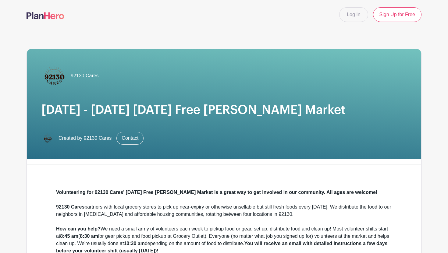 The image size is (448, 253). I want to click on a: Sign Up for Free, so click(397, 15).